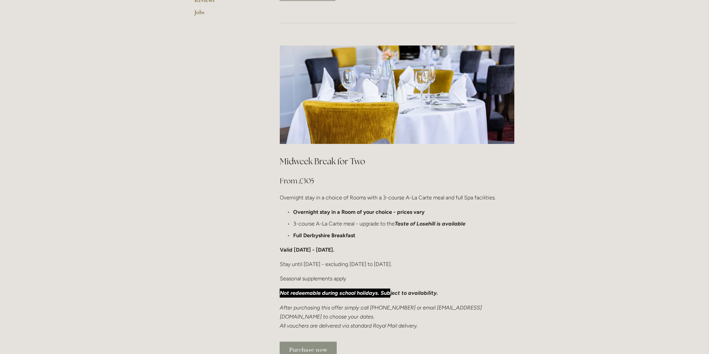  What do you see at coordinates (359, 293) in the screenshot?
I see `em: Not redeemable during school holidays. Subject to availability.` at bounding box center [359, 293].